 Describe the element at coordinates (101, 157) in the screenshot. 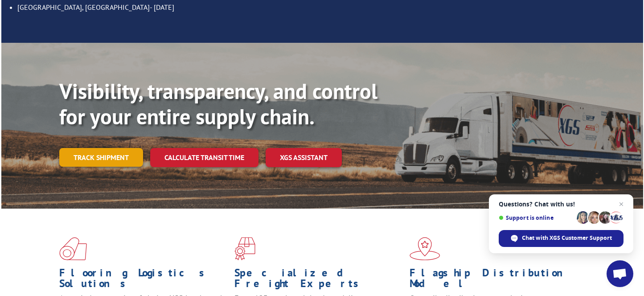

I see `a: Track shipment` at that location.